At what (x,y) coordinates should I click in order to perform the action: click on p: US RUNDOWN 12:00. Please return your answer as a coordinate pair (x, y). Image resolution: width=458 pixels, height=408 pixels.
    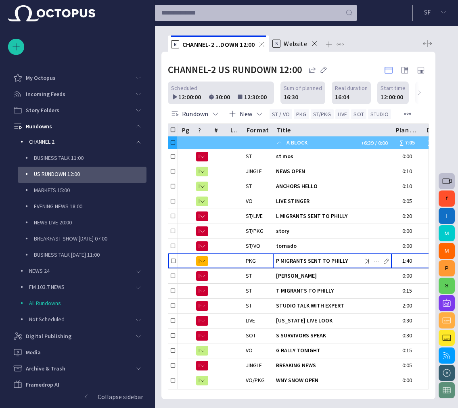
    Looking at the image, I should click on (57, 174).